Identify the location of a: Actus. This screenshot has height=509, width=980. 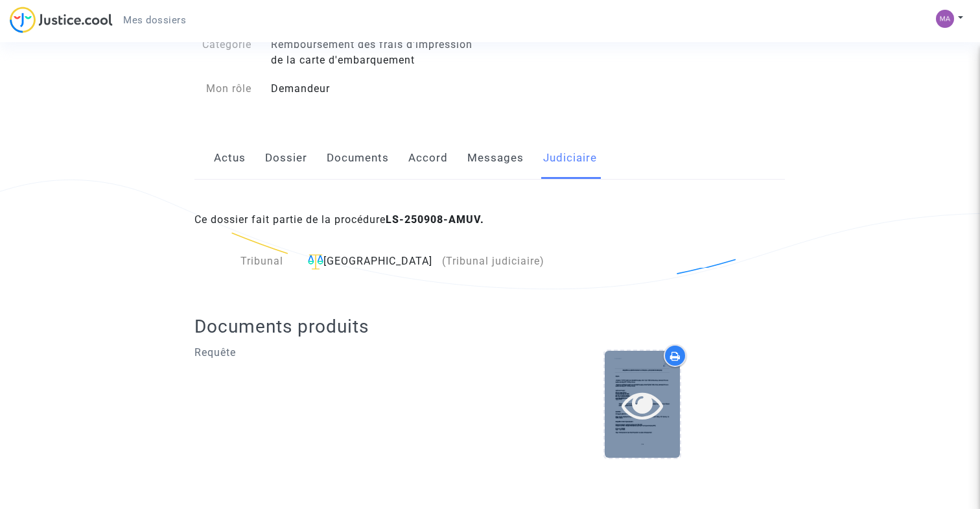
(230, 158).